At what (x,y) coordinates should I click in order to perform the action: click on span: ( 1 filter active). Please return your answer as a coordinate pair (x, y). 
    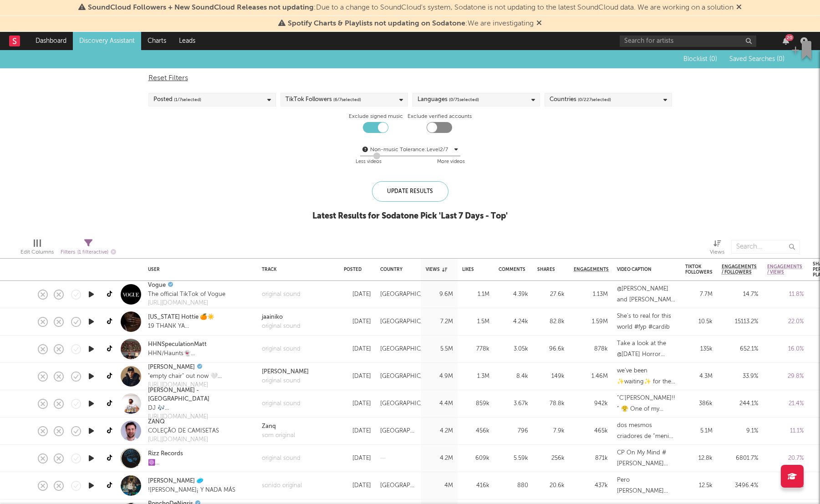
    Looking at the image, I should click on (93, 252).